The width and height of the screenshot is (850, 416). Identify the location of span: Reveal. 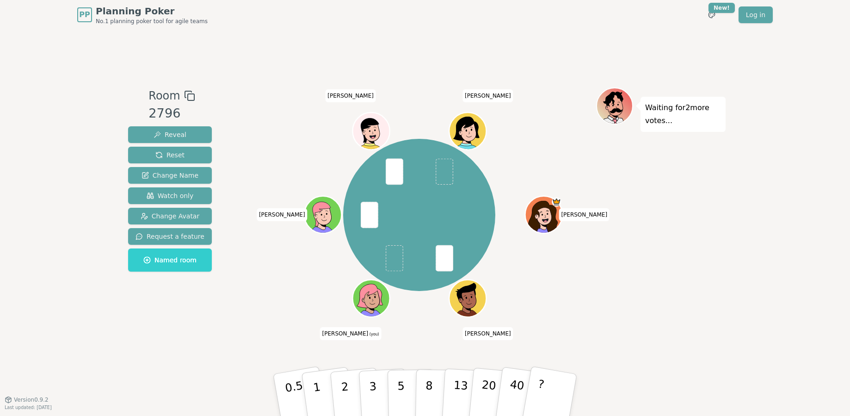
(170, 135).